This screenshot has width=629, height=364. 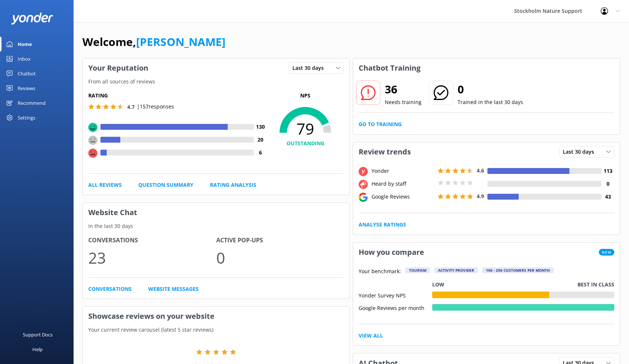 What do you see at coordinates (306, 96) in the screenshot?
I see `p: NPS` at bounding box center [306, 96].